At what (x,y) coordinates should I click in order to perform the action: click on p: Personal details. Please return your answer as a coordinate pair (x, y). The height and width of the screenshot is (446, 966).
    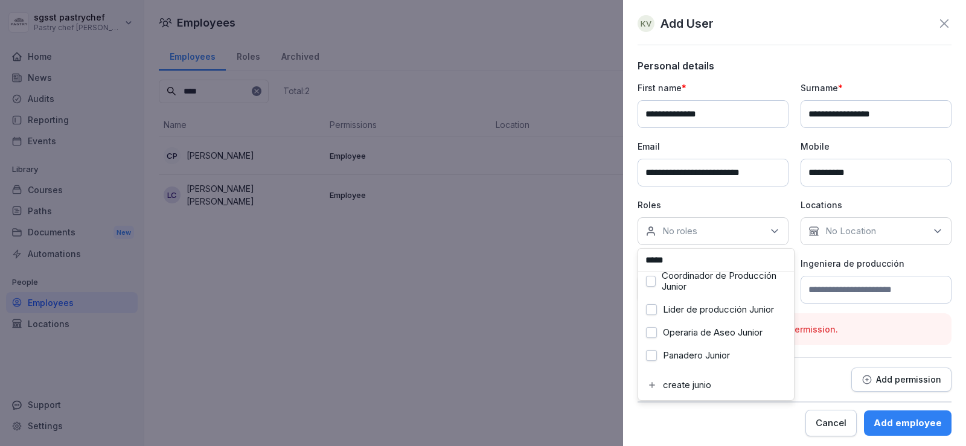
    Looking at the image, I should click on (795, 66).